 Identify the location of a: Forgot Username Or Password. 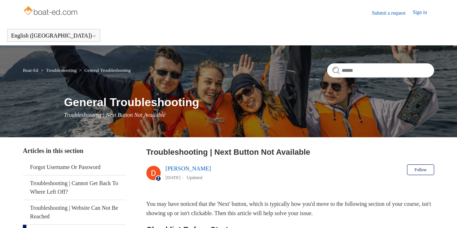
(74, 167).